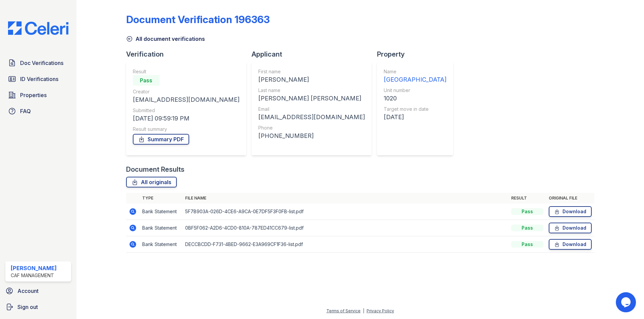 The image size is (644, 319). I want to click on span: Properties, so click(33, 95).